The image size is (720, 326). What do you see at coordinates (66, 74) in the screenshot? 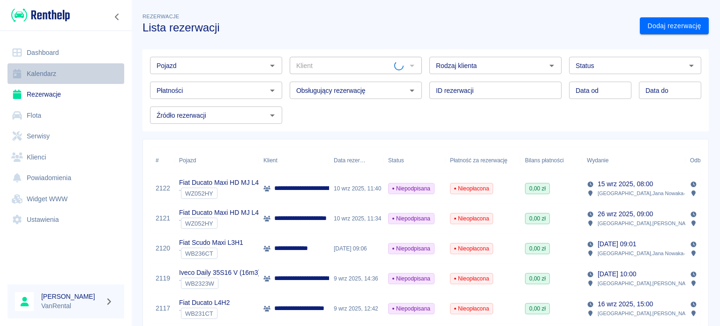
I see `a: Kalendarz` at bounding box center [66, 74].